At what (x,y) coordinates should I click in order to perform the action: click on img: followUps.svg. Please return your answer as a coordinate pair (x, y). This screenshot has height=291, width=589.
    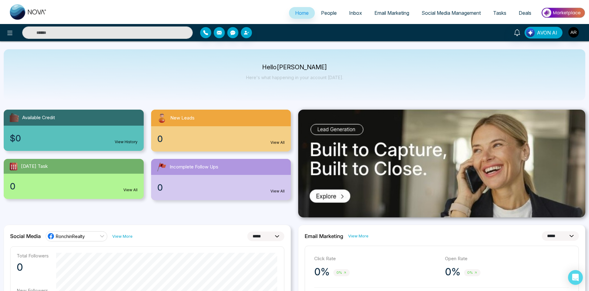
    Looking at the image, I should click on (161, 167).